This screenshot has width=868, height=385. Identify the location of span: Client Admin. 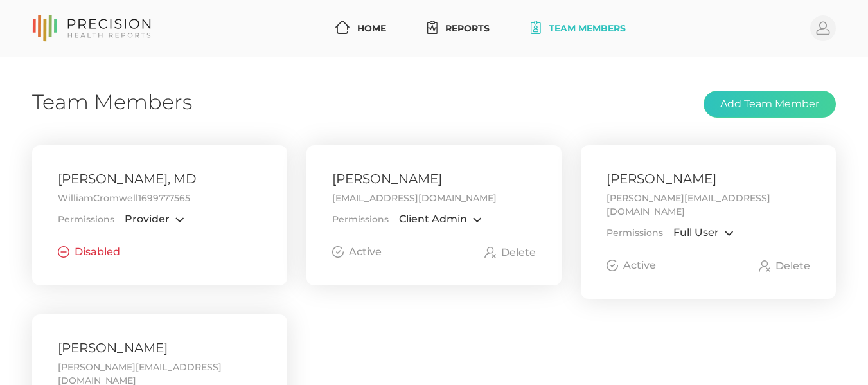
(433, 219).